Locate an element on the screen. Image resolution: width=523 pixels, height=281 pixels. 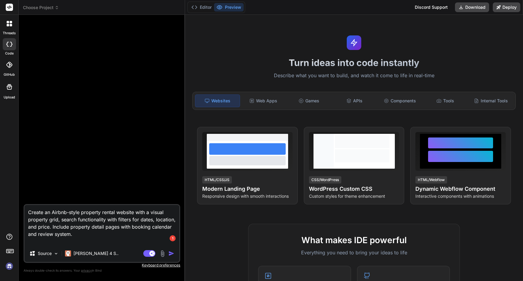
div: Discord Support is located at coordinates (431, 7).